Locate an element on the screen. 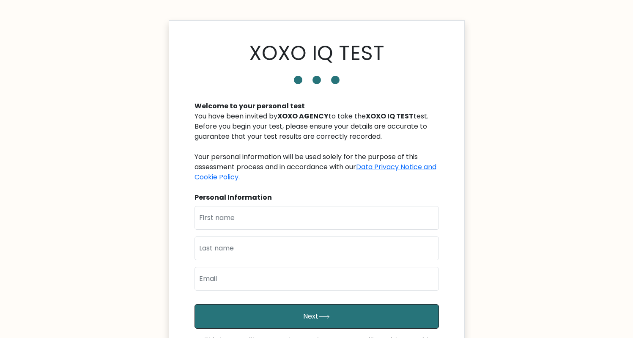 The height and width of the screenshot is (338, 633). div: Welcome to your personal test is located at coordinates (317, 106).